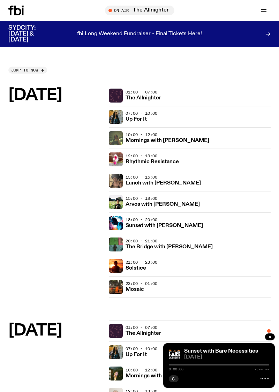  I want to click on img: A girl standing in the ocean as waist level, staring into the rise of the sun., so click(116, 266).